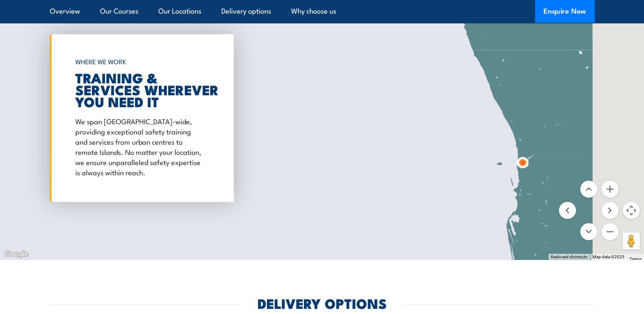 The width and height of the screenshot is (644, 314). I want to click on span: Map data ©2025, so click(609, 257).